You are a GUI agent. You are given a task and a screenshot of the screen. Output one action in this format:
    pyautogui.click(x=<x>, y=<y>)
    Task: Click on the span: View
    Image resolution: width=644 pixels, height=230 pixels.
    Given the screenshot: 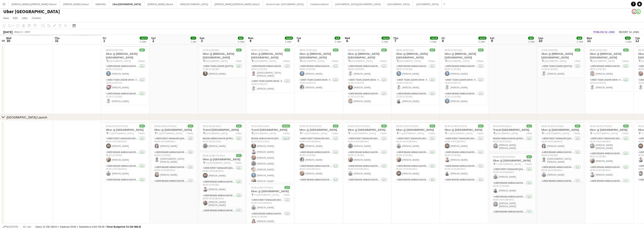 What is the action you would take?
    pyautogui.click(x=6, y=18)
    